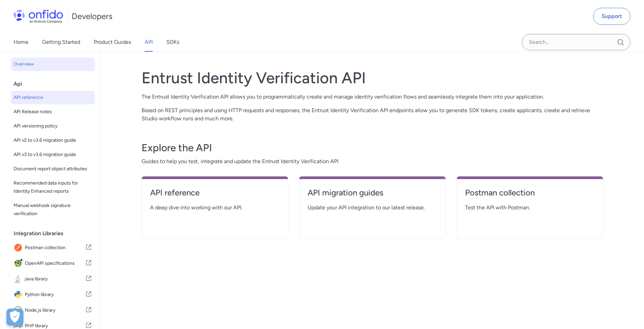  What do you see at coordinates (19, 248) in the screenshot?
I see `img: IconPostman collection` at bounding box center [19, 248].